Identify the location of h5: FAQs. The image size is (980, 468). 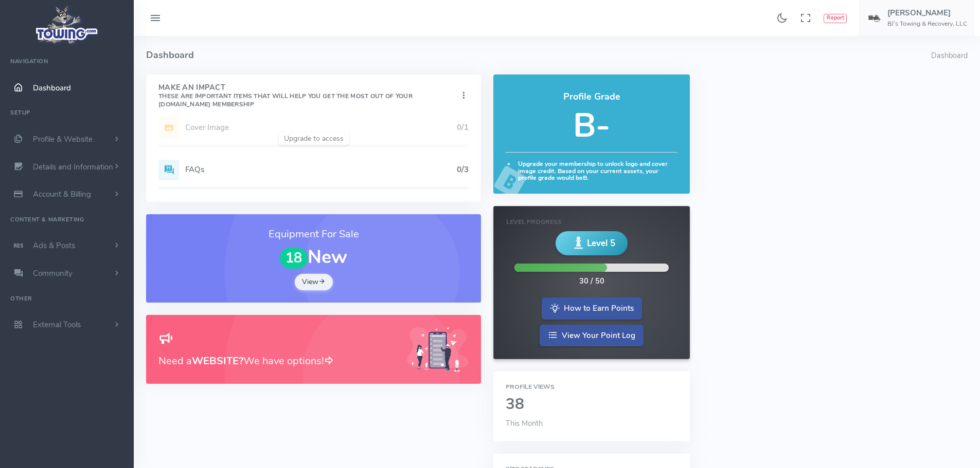
(321, 169).